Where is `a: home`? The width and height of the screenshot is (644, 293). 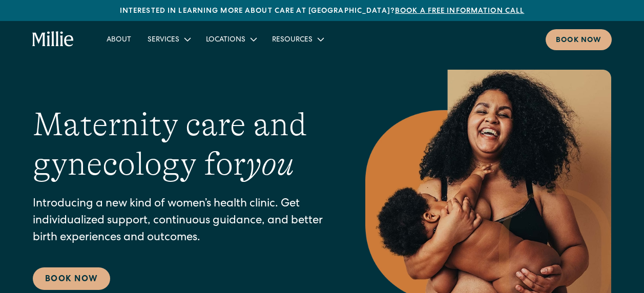 a: home is located at coordinates (53, 39).